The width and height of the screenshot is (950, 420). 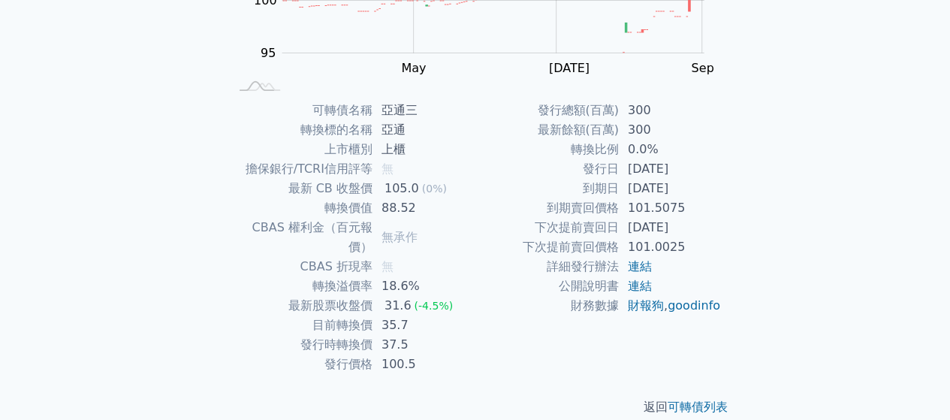 What do you see at coordinates (300, 237) in the screenshot?
I see `td: CBAS 權利金（百元報價）` at bounding box center [300, 237].